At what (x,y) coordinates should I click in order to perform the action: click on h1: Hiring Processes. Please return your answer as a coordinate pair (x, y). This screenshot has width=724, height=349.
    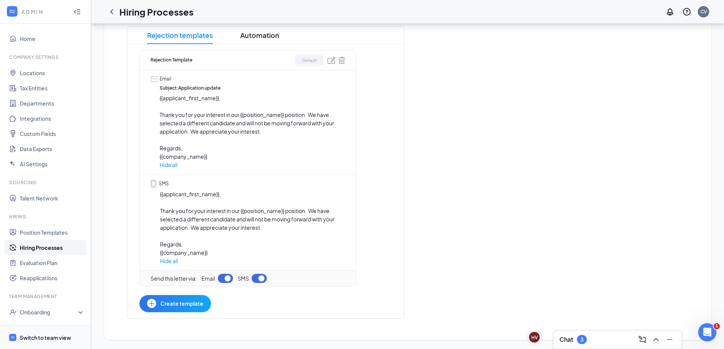
    Looking at the image, I should click on (156, 12).